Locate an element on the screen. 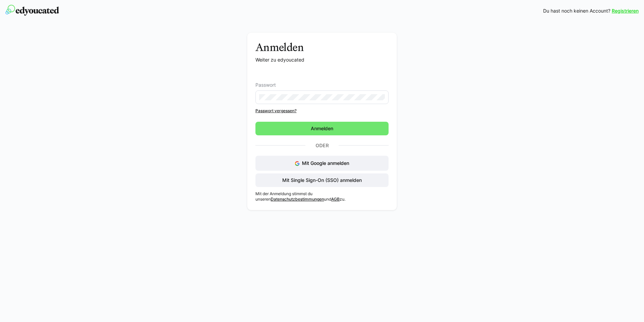 This screenshot has width=644, height=322. button: Anmelden is located at coordinates (322, 129).